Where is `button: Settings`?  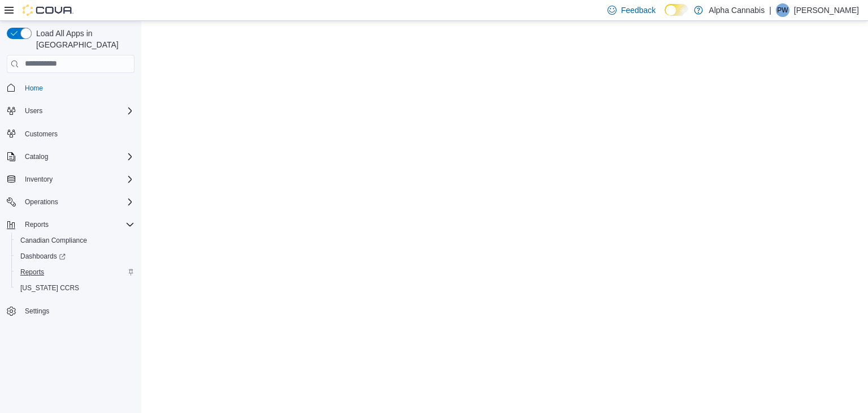
button: Settings is located at coordinates (71, 310).